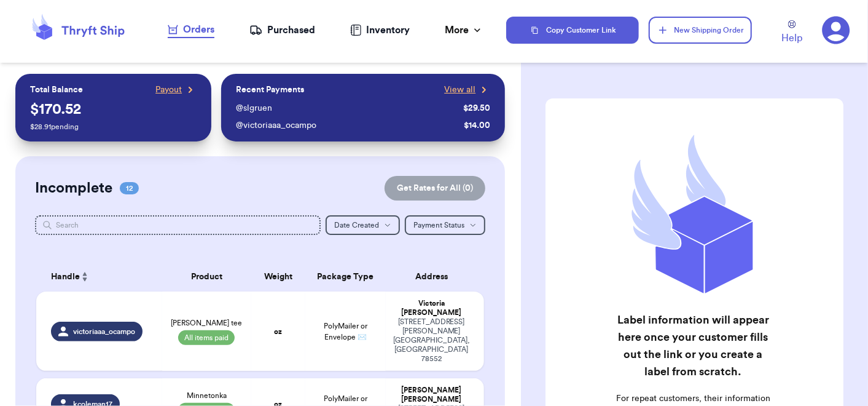  I want to click on span: Help, so click(792, 38).